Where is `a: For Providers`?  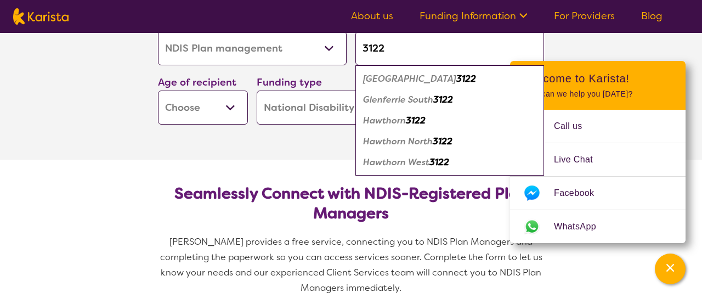
a: For Providers is located at coordinates (584, 16).